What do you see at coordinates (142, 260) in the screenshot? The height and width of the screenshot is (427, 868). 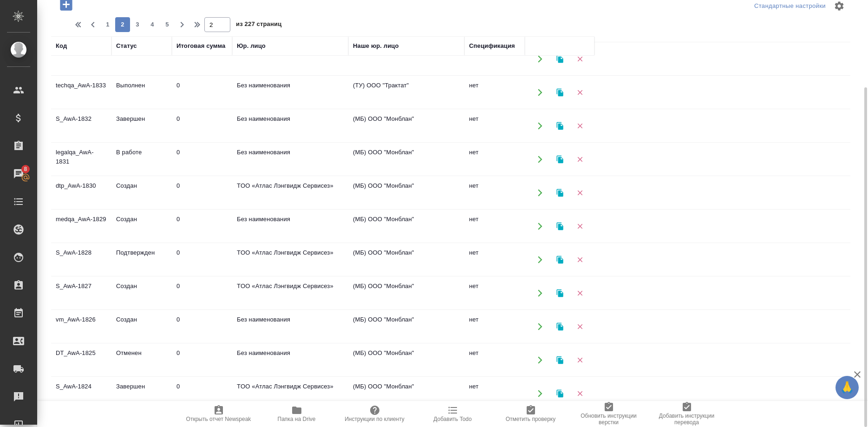 I see `td: Подтвержден` at bounding box center [142, 260].